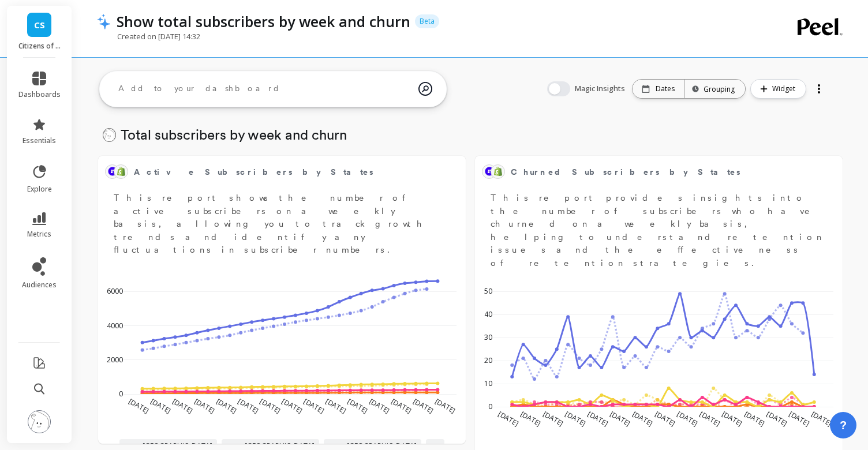  What do you see at coordinates (479, 135) in the screenshot?
I see `p: Total subscribers by week and churn` at bounding box center [479, 135].